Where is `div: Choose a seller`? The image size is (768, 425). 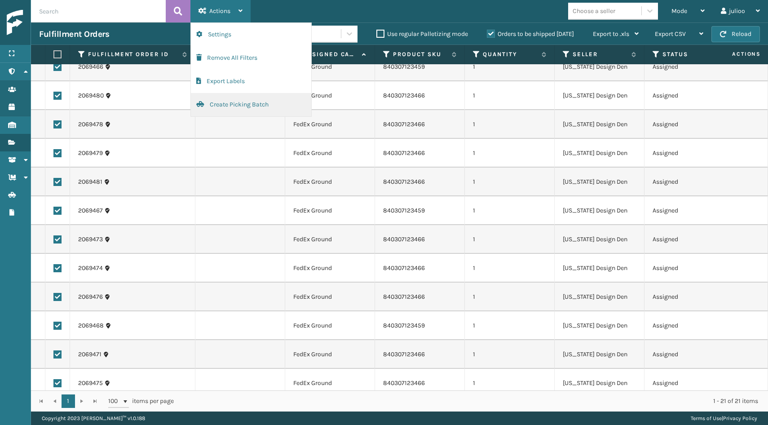 div: Choose a seller is located at coordinates (594, 11).